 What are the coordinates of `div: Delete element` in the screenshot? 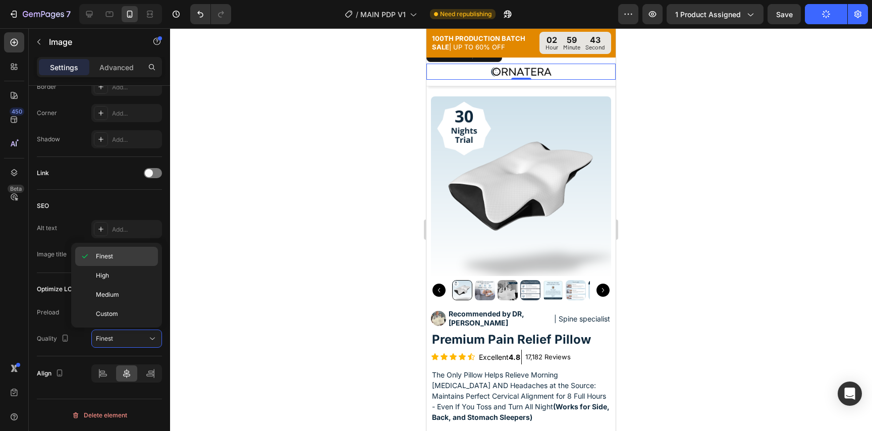 It's located at (99, 415).